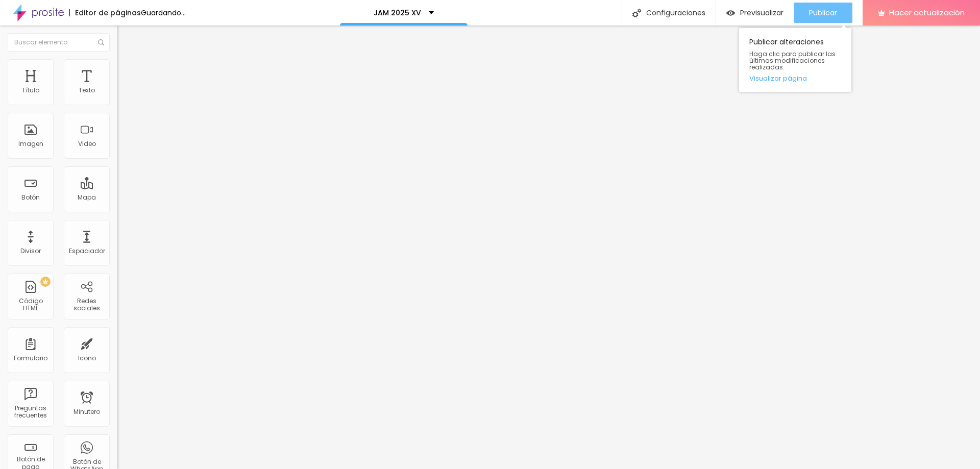 This screenshot has width=980, height=469. What do you see at coordinates (31, 358) in the screenshot?
I see `font: Formulario` at bounding box center [31, 358].